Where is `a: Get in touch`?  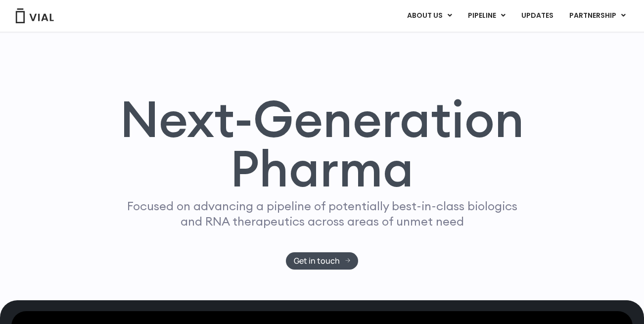 a: Get in touch is located at coordinates (322, 261).